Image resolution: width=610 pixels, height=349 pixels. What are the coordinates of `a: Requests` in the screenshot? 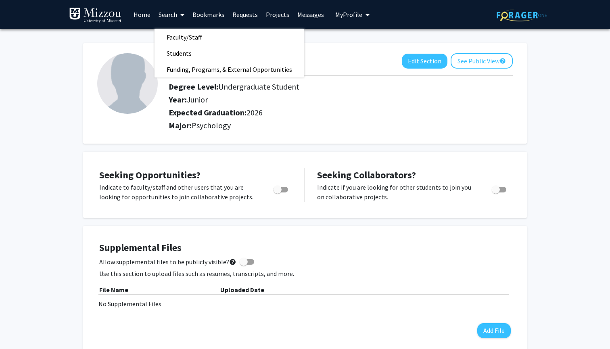 It's located at (245, 15).